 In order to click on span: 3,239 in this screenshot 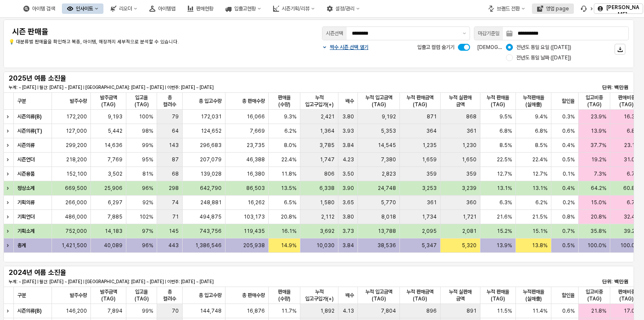, I will do `click(469, 188)`.